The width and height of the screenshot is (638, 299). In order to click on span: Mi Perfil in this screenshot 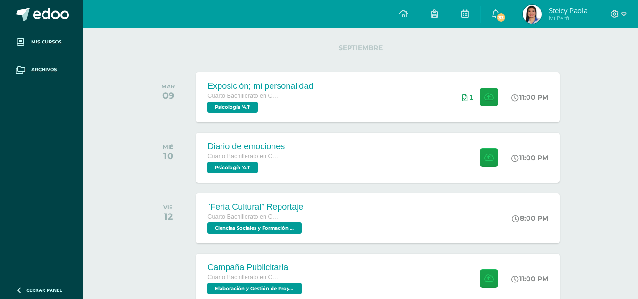, I will do `click(568, 18)`.